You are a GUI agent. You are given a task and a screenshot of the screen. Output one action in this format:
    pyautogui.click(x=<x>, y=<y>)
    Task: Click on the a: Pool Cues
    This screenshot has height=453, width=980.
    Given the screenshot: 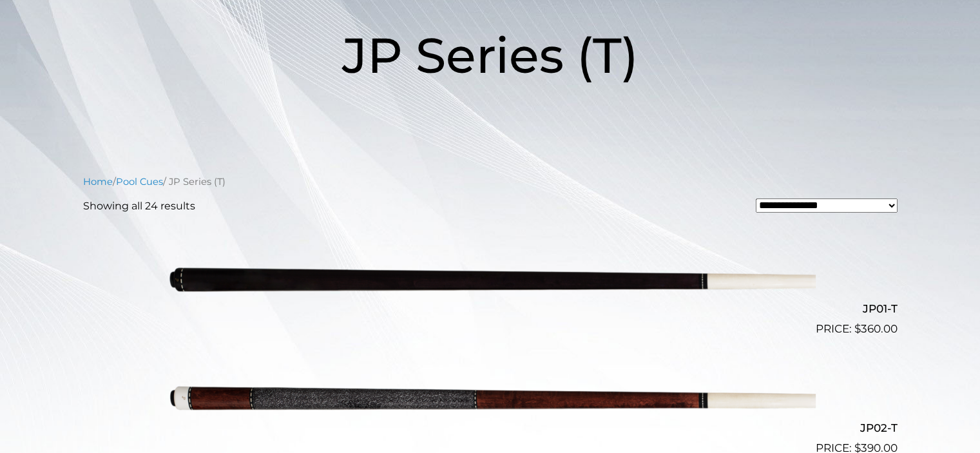 What is the action you would take?
    pyautogui.click(x=139, y=182)
    